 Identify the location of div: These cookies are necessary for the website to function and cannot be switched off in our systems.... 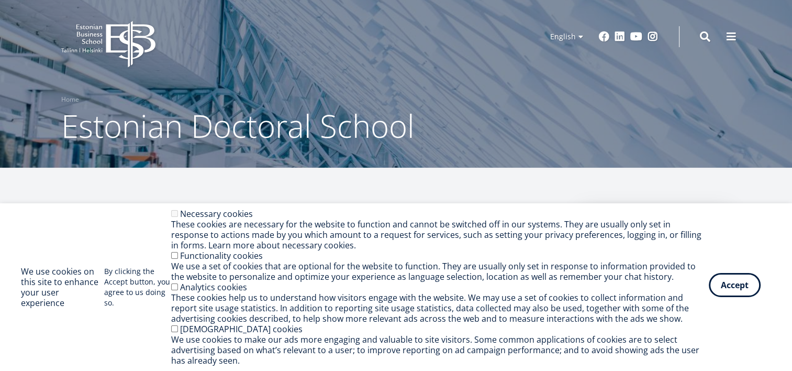
(440, 235).